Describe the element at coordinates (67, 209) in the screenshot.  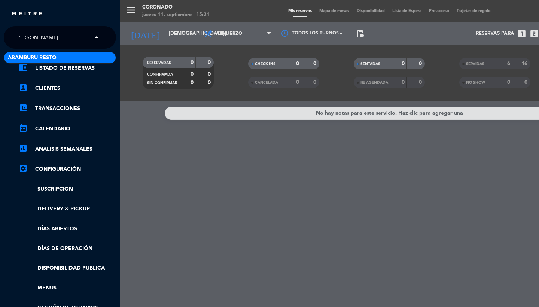
I see `a: Delivery & Pickup` at that location.